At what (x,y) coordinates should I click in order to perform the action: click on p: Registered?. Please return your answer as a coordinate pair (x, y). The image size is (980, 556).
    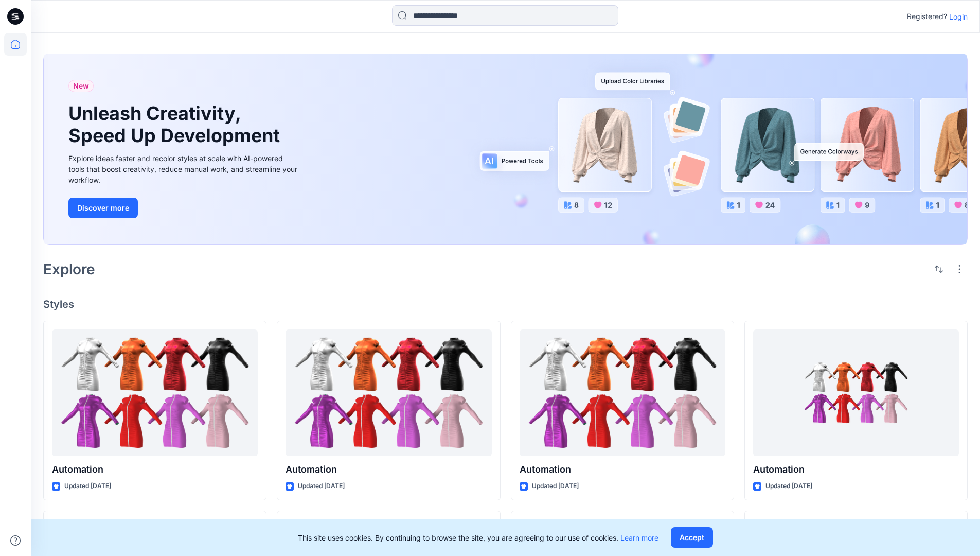
    Looking at the image, I should click on (928, 17).